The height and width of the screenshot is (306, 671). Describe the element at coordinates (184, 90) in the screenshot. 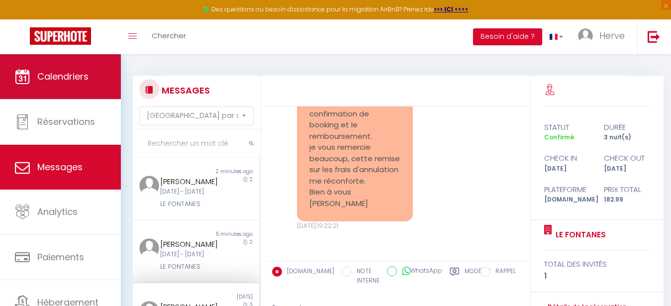

I see `h3: MESSAGES` at that location.